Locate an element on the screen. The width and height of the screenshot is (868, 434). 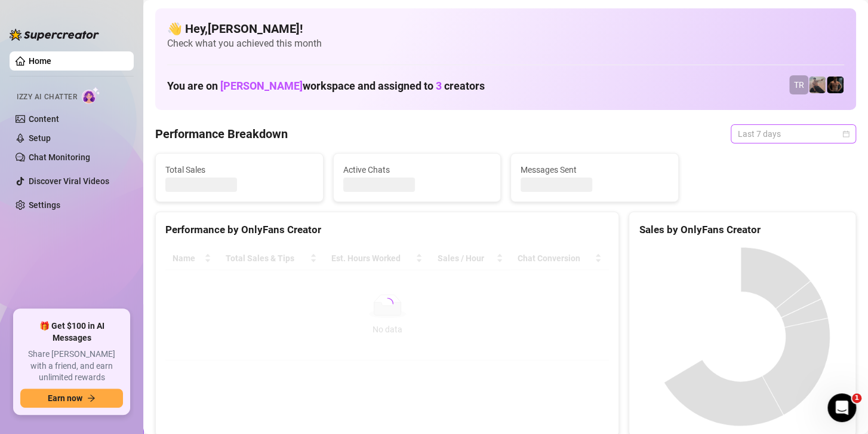
span: Last 7 days is located at coordinates (794, 134).